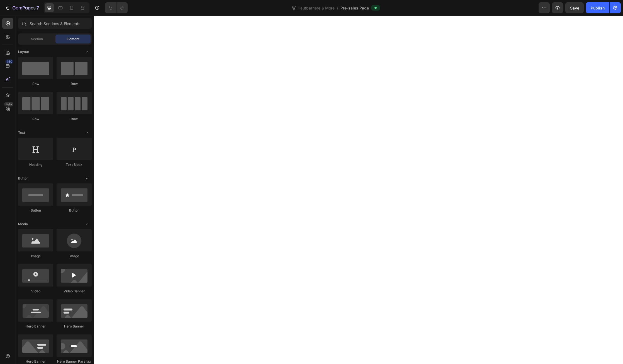 Image resolution: width=623 pixels, height=364 pixels. What do you see at coordinates (22, 8) in the screenshot?
I see `button: 7` at bounding box center [22, 8].